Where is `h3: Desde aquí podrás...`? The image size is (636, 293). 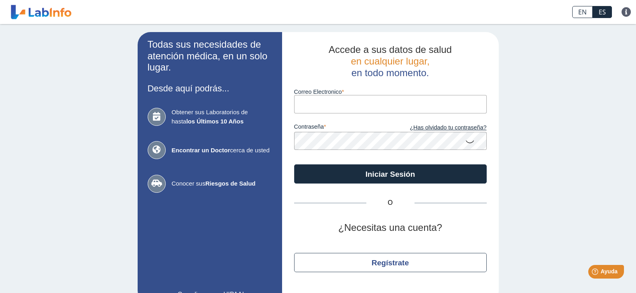
h3: Desde aquí podrás... is located at coordinates (210, 88).